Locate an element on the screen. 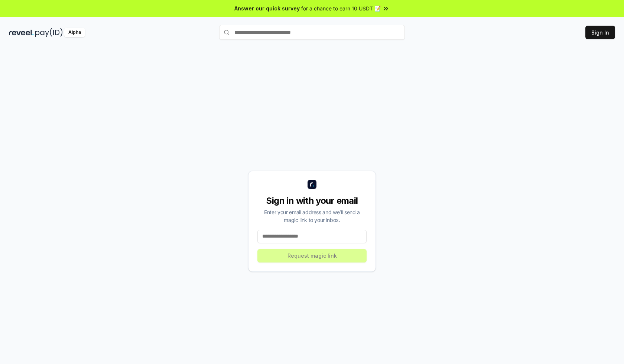  img: reveel_dark is located at coordinates (21, 33).